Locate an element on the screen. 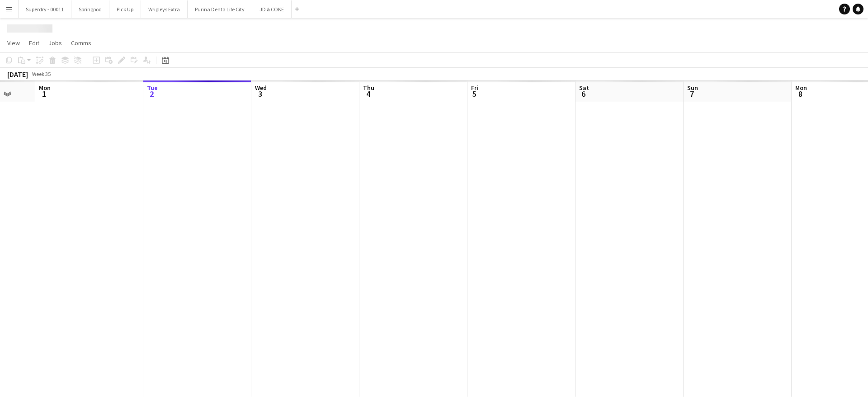 The height and width of the screenshot is (412, 868). button: JD & COKE is located at coordinates (272, 9).